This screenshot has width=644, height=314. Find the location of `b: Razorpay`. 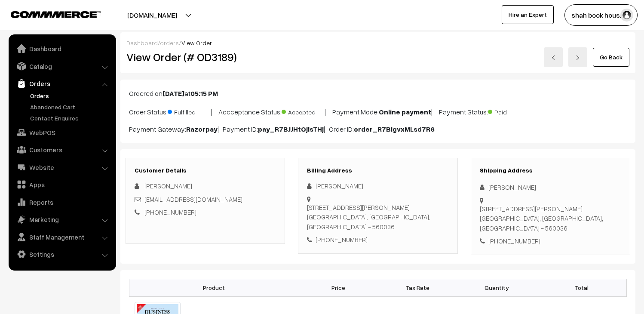

b: Razorpay is located at coordinates (202, 129).